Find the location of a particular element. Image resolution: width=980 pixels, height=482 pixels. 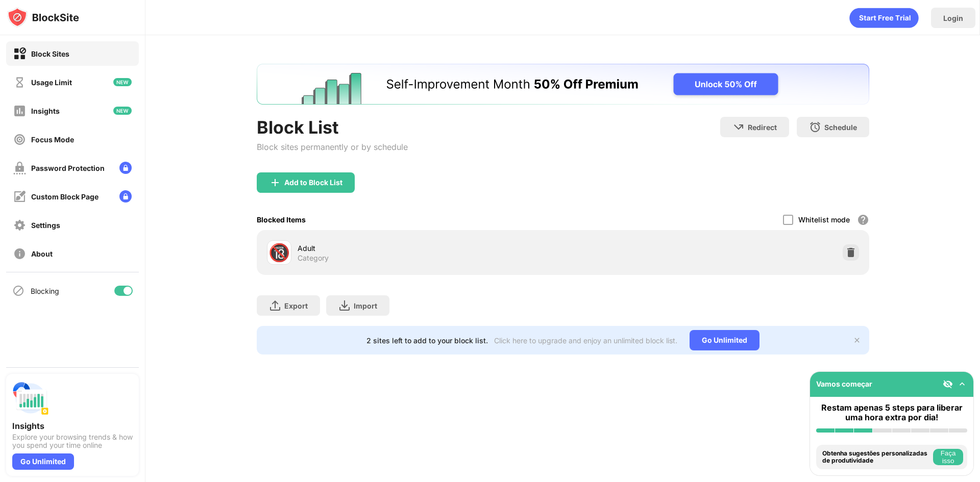

div: Adult is located at coordinates (431, 248).